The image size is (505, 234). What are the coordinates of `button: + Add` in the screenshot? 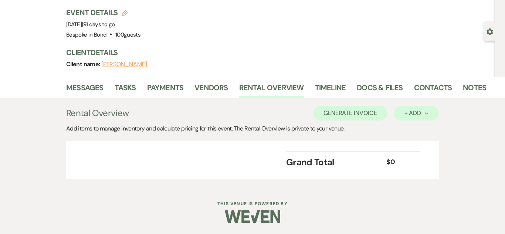 It's located at (416, 113).